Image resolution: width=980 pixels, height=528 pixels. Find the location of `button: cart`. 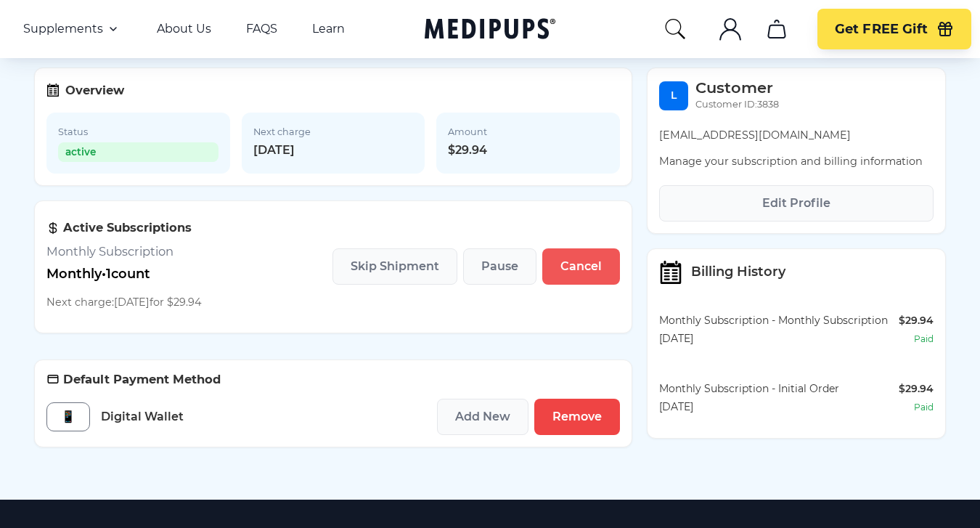

button: cart is located at coordinates (777, 29).